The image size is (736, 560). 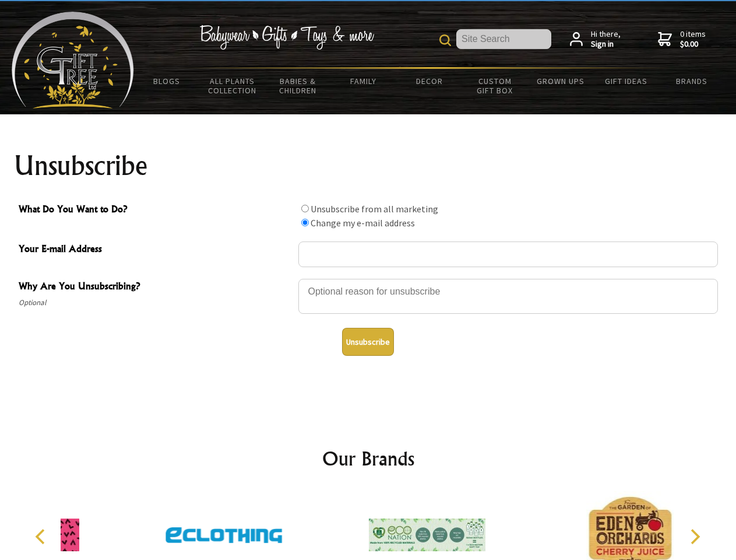 I want to click on input: Site Search, so click(x=504, y=39).